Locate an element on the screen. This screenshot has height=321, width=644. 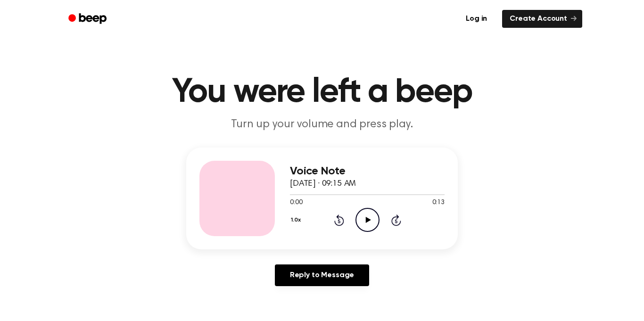
p: Turn up your volume and press play. is located at coordinates (322, 125).